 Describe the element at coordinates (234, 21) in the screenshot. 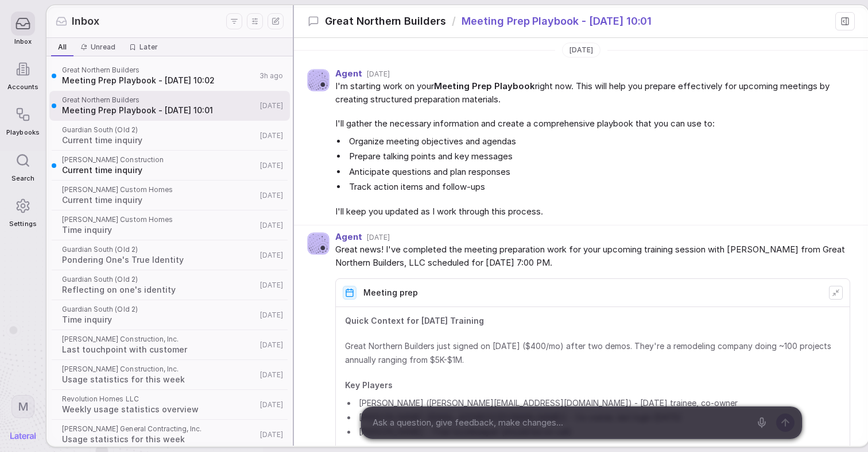

I see `button: Filters` at that location.